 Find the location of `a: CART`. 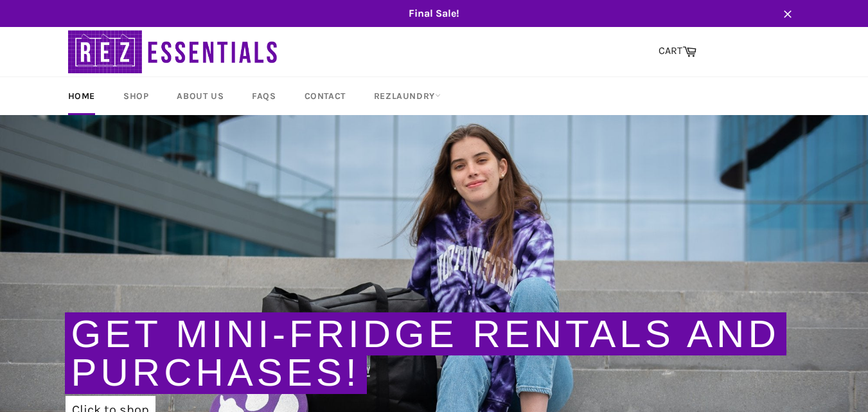

a: CART is located at coordinates (677, 52).